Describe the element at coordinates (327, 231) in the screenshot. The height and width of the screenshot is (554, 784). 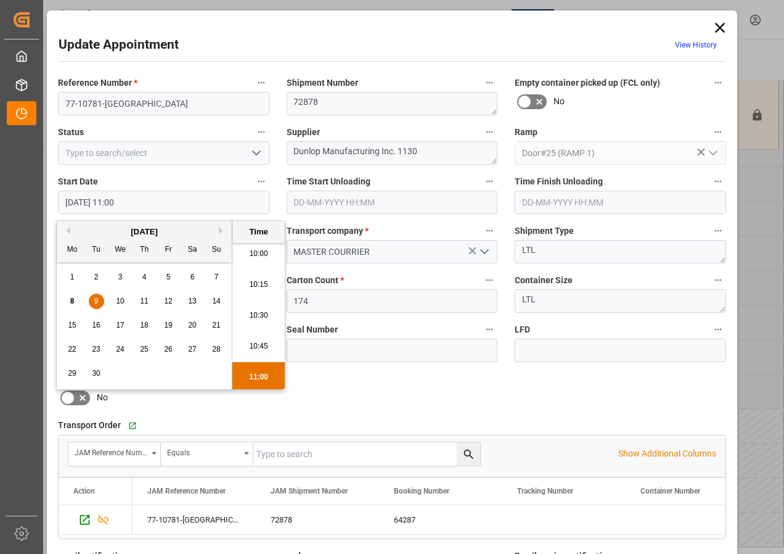
I see `span: Transport company` at that location.